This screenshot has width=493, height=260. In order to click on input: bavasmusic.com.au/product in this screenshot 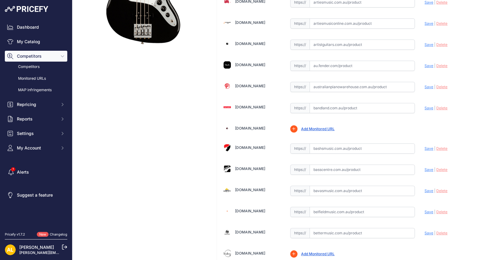, I will do `click(363, 191)`.